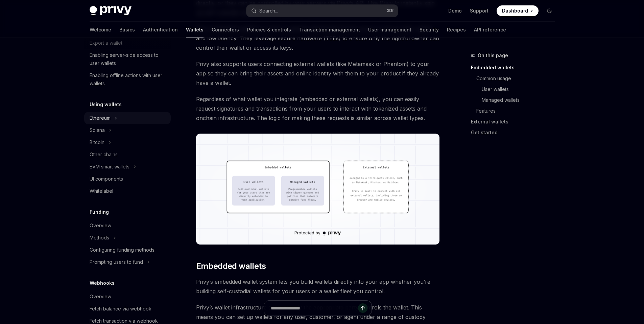 This screenshot has width=644, height=324. What do you see at coordinates (490, 30) in the screenshot?
I see `a: API reference` at bounding box center [490, 30].